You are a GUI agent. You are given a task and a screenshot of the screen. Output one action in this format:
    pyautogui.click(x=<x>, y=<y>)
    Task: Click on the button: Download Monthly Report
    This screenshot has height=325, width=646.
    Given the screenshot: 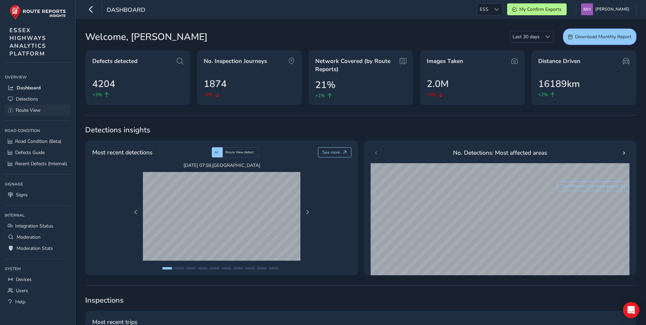 What is the action you would take?
    pyautogui.click(x=600, y=37)
    